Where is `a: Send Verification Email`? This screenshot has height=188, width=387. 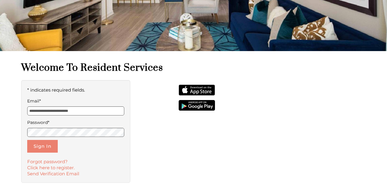
a: Send Verification Email is located at coordinates (53, 173).